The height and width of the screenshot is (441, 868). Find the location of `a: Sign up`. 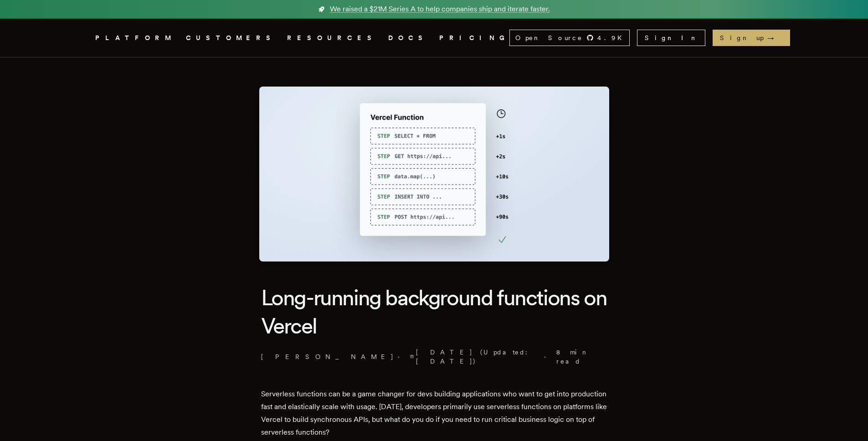

a: Sign up is located at coordinates (752, 38).